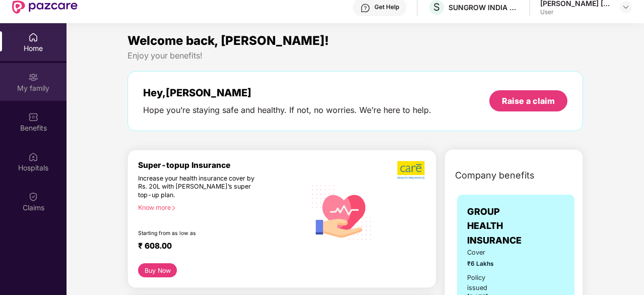  Describe the element at coordinates (484, 7) in the screenshot. I see `div: SUNGROW INDIA PRIVATE LIMITED` at that location.